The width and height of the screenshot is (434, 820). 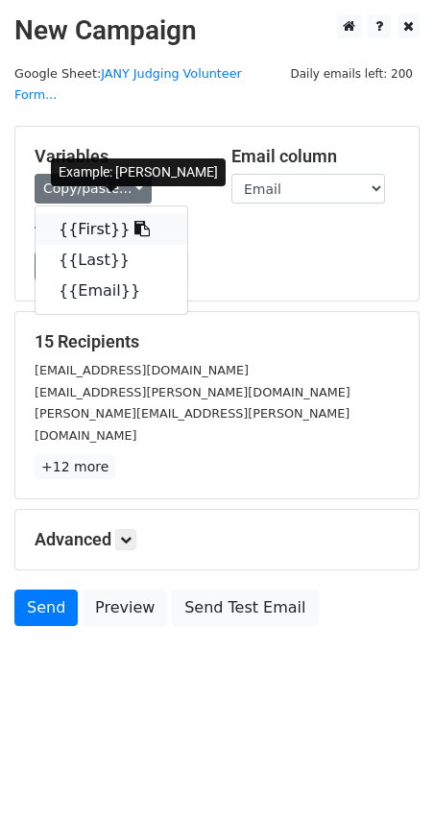 What do you see at coordinates (386, 774) in the screenshot?
I see `div: Chat Widget` at bounding box center [386, 774].